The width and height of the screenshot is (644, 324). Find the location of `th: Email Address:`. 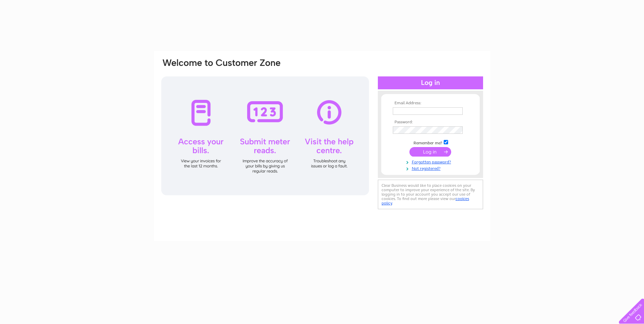

th: Email Address: is located at coordinates (430, 103).